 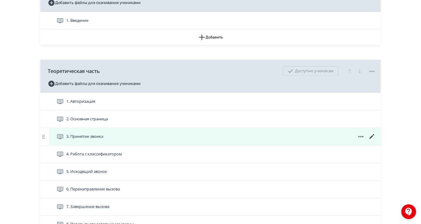 I want to click on span: 6. Перенаправление вызова, so click(x=93, y=190).